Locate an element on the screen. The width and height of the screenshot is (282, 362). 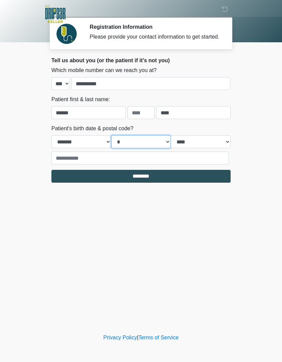
div: Please provide your contact information to get started. is located at coordinates (155, 37).